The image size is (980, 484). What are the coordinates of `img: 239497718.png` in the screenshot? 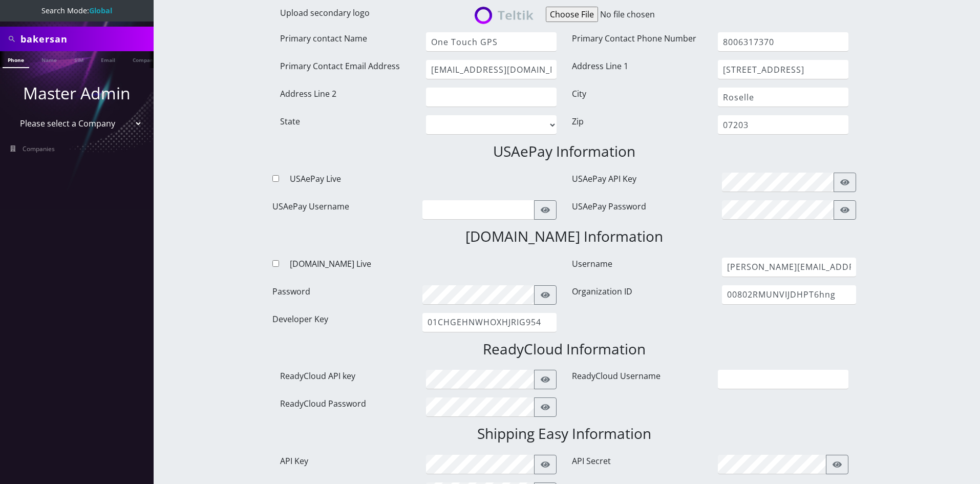 It's located at (509, 15).